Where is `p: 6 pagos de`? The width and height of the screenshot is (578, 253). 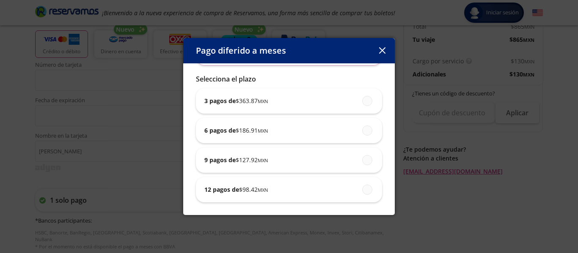
p: 6 pagos de is located at coordinates (236, 130).